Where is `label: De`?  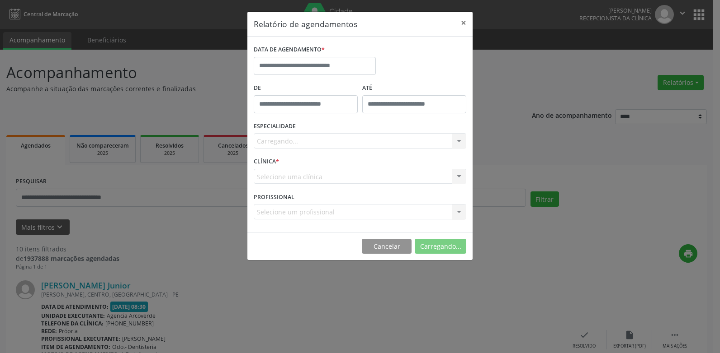 label: De is located at coordinates (306, 88).